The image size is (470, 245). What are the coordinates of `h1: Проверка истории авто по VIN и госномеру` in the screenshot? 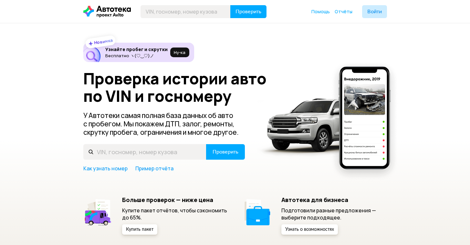 It's located at (180, 87).